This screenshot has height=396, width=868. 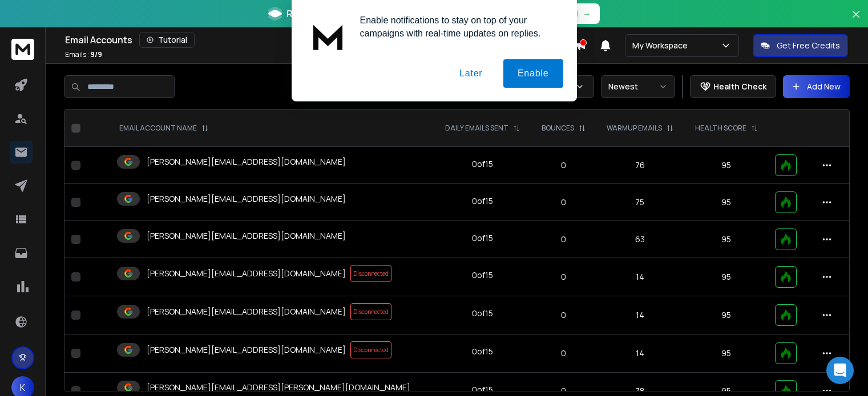 What do you see at coordinates (840, 371) in the screenshot?
I see `div: Open Intercom Messenger` at bounding box center [840, 371].